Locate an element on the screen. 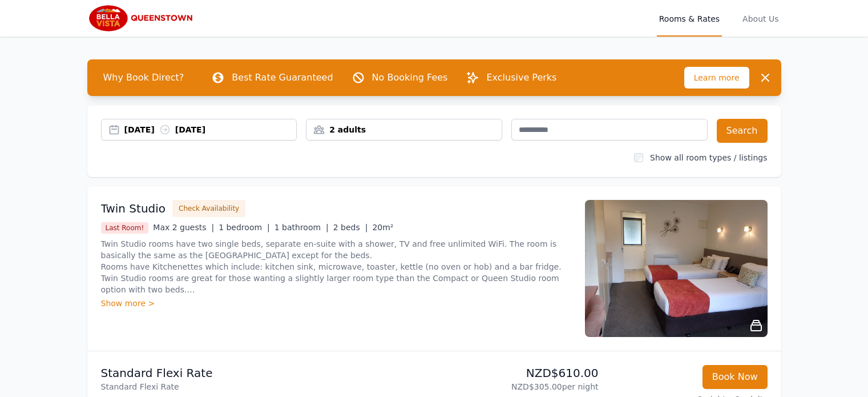 This screenshot has height=397, width=868. p: NZD$610.00 is located at coordinates (519, 372).